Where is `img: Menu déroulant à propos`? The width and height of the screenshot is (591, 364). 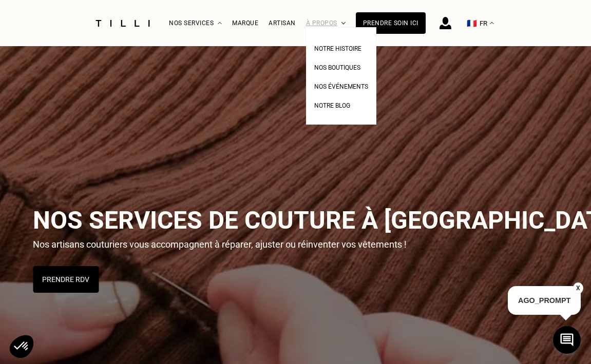
img: Menu déroulant à propos is located at coordinates (343, 23).